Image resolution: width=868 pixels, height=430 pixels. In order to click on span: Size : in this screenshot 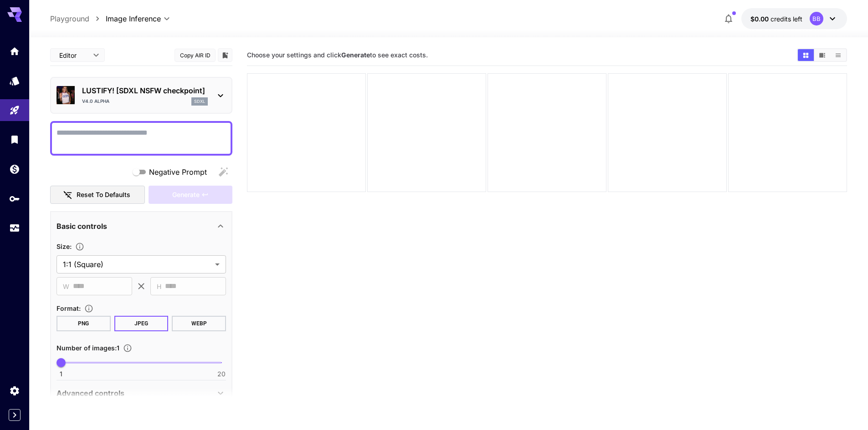, I will do `click(64, 246)`.